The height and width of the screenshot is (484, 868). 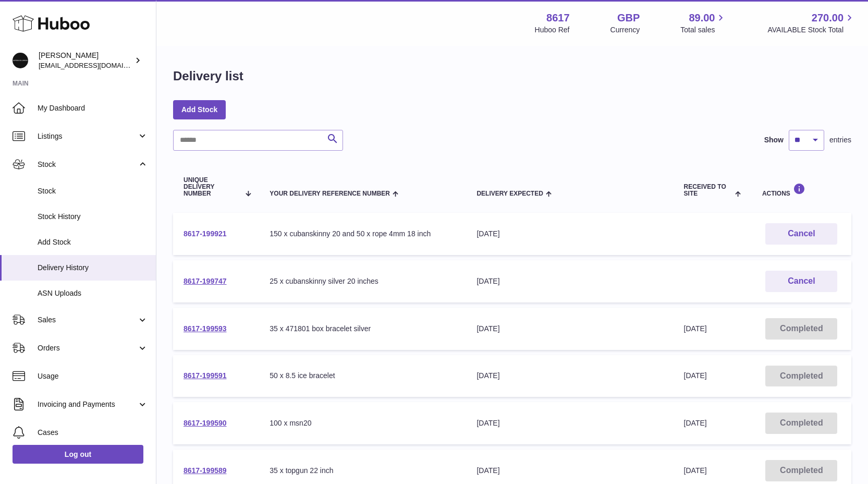 What do you see at coordinates (701, 18) in the screenshot?
I see `span: 89.00` at bounding box center [701, 18].